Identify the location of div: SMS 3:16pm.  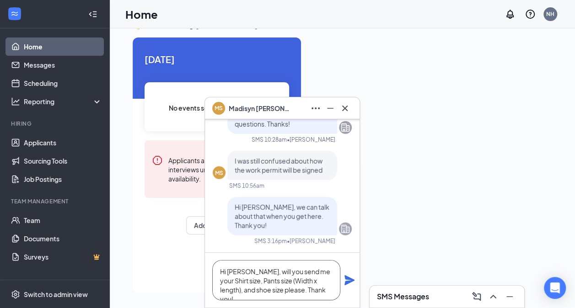
(270, 241).